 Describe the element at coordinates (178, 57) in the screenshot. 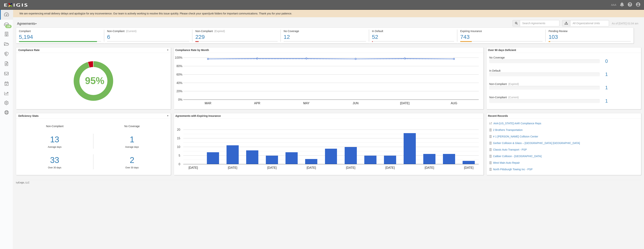

I see `text: 100%` at that location.